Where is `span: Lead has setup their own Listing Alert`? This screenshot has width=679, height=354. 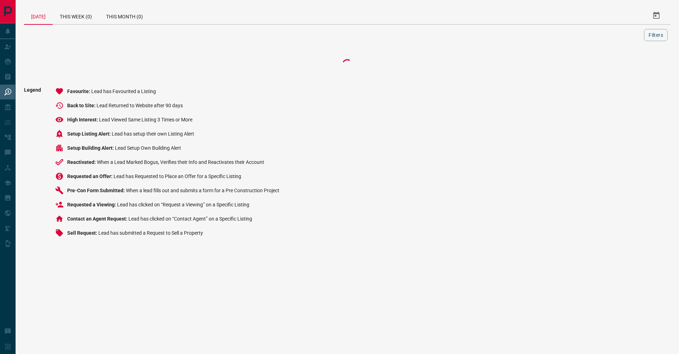 span: Lead has setup their own Listing Alert is located at coordinates (153, 134).